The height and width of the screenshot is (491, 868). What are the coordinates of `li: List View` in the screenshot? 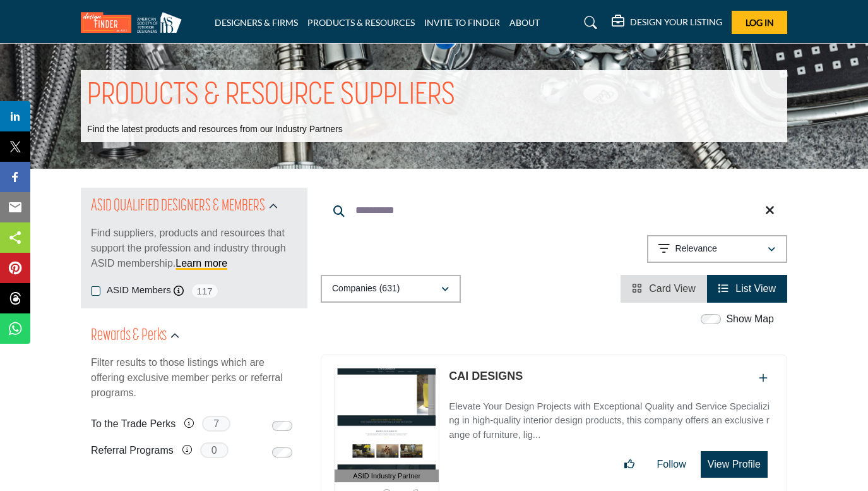 It's located at (747, 288).